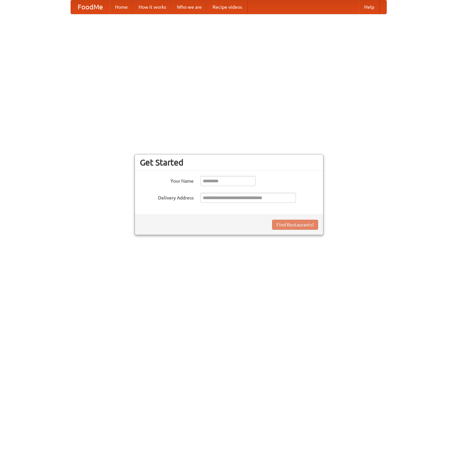 This screenshot has height=476, width=457. I want to click on label: Your Name, so click(166, 180).